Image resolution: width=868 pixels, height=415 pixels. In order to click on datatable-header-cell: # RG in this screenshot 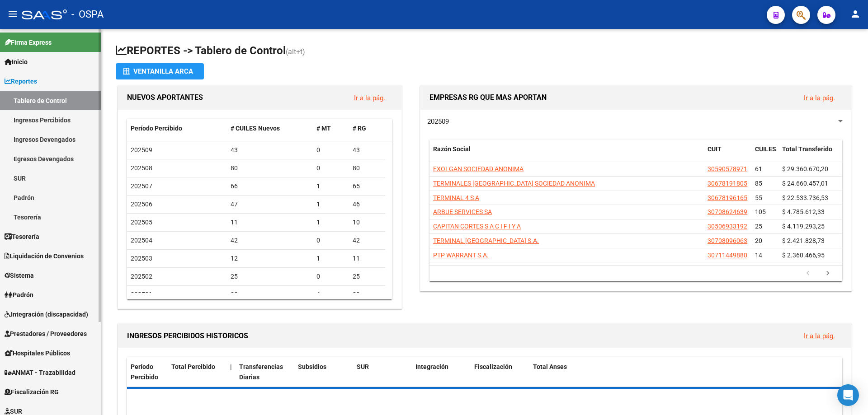, I will do `click(367, 129)`.